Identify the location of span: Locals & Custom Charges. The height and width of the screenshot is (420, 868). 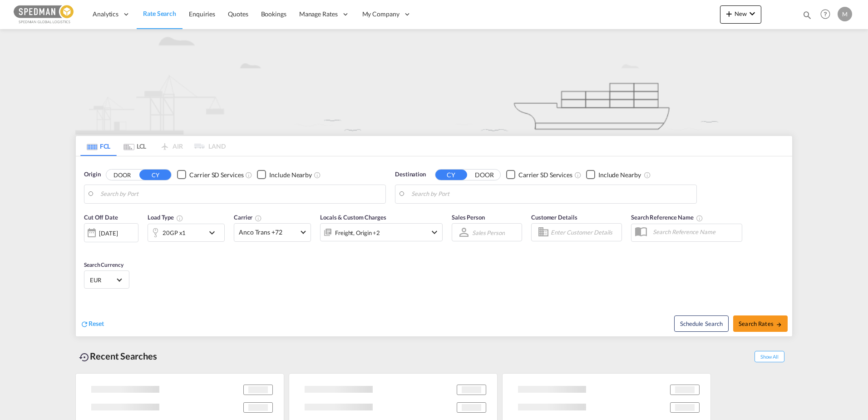
(353, 217).